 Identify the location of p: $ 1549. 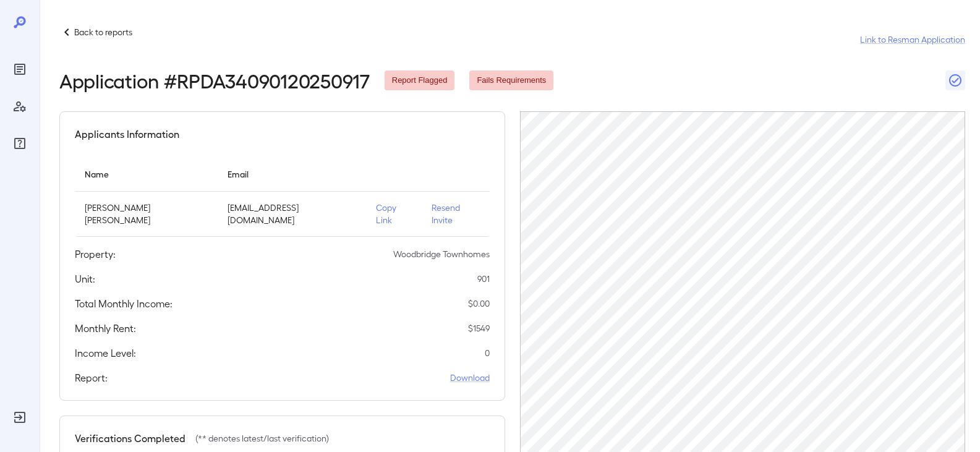
(478, 328).